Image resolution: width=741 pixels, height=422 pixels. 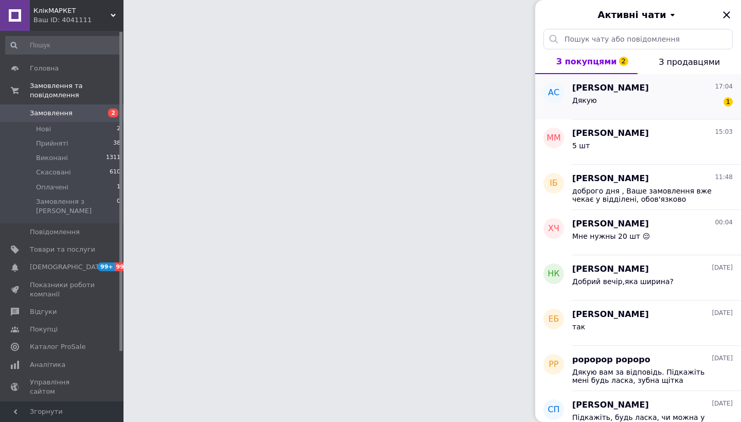 What do you see at coordinates (553, 274) in the screenshot?
I see `span: НК` at bounding box center [553, 274].